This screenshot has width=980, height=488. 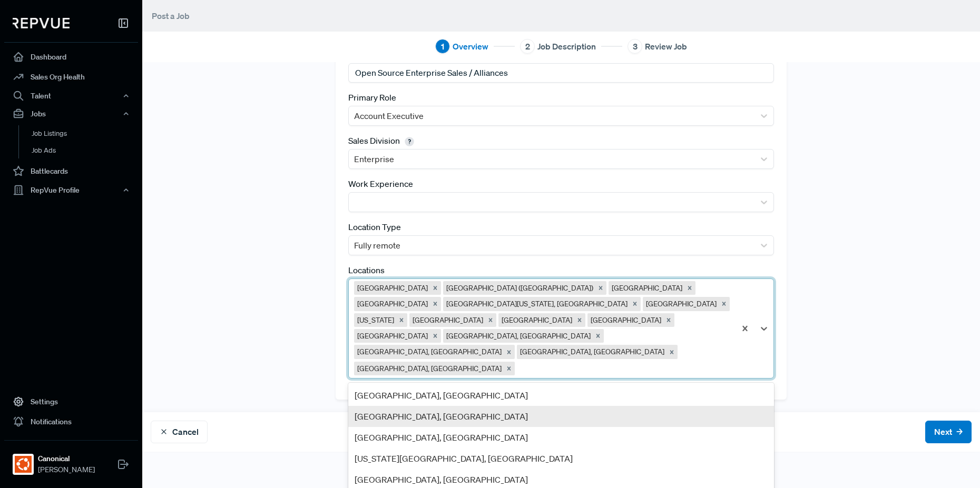 I want to click on a: Job Ads, so click(x=85, y=150).